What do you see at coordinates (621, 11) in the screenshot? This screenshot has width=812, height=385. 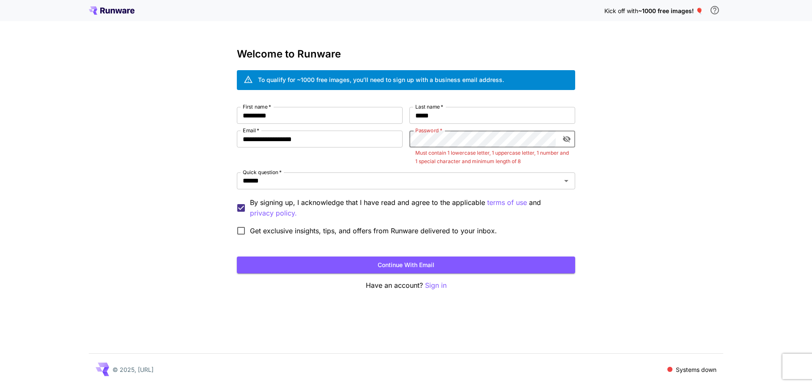 I see `span: Kick off with` at bounding box center [621, 11].